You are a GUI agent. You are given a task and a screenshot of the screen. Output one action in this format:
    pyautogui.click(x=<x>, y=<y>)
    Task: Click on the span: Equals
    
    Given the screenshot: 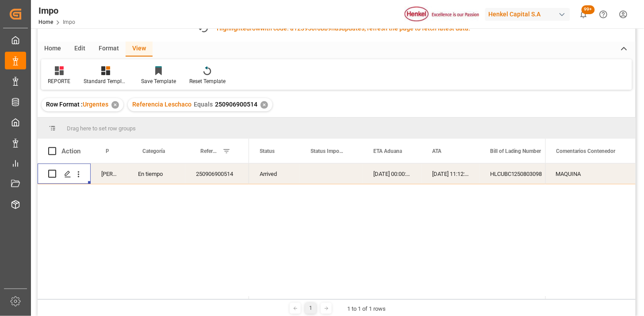 What is the action you would take?
    pyautogui.click(x=203, y=104)
    